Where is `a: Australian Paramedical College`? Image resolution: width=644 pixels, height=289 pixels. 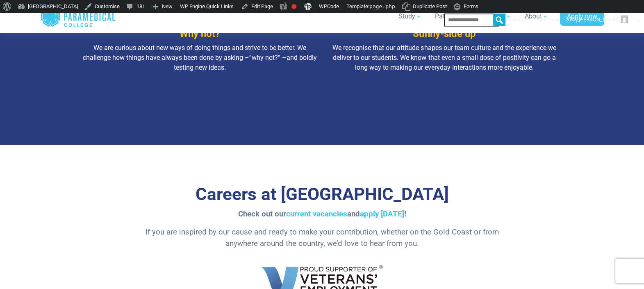
a: Australian Paramedical College is located at coordinates (78, 16).